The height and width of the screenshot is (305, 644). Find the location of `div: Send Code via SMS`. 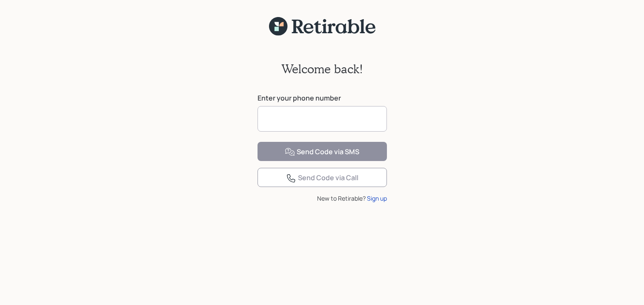

div: Send Code via SMS is located at coordinates (322, 152).